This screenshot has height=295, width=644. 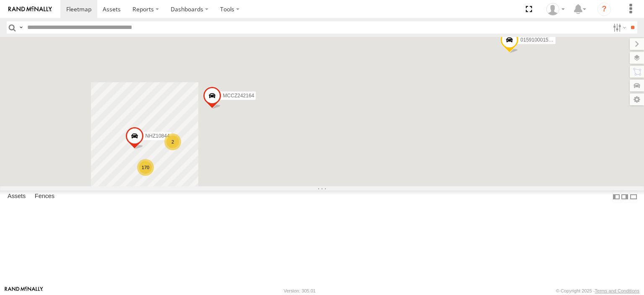 What do you see at coordinates (625, 196) in the screenshot?
I see `label: Dock Summary Table to the Right` at bounding box center [625, 196].